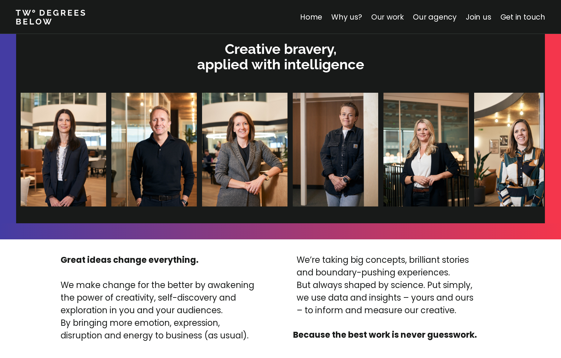 The height and width of the screenshot is (358, 561). Describe the element at coordinates (515, 150) in the screenshot. I see `img: Lizzie` at that location.